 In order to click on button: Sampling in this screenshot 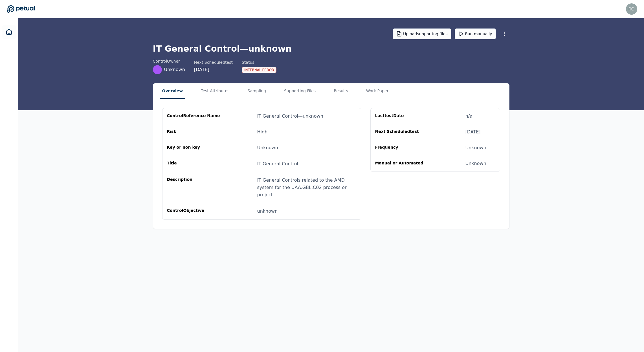, I will do `click(256, 91)`.